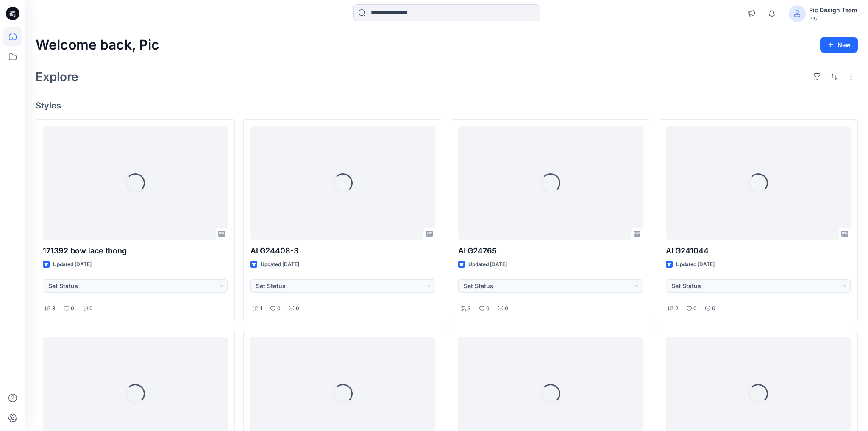 This screenshot has width=868, height=431. What do you see at coordinates (343, 251) in the screenshot?
I see `p: ALG24408-3` at bounding box center [343, 251].